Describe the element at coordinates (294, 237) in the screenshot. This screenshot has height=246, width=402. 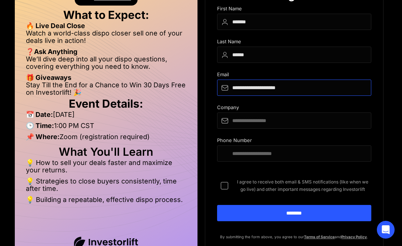
I see `p: By submitting the form above, you agree to our and .` at that location.